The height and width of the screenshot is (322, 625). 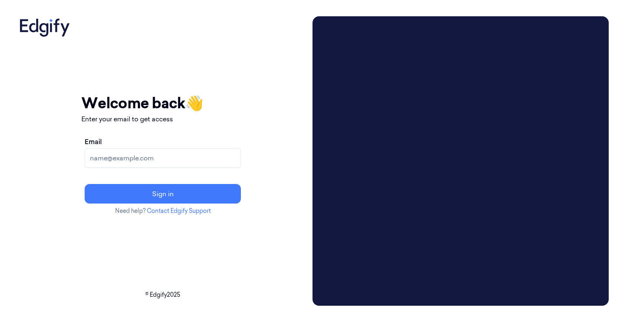 What do you see at coordinates (163, 194) in the screenshot?
I see `button: Sign in` at bounding box center [163, 194].